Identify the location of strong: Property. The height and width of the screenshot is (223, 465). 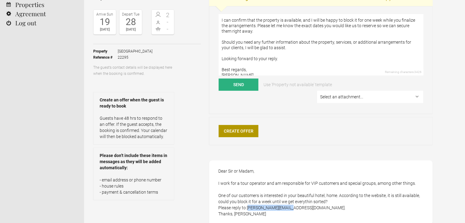
(106, 51).